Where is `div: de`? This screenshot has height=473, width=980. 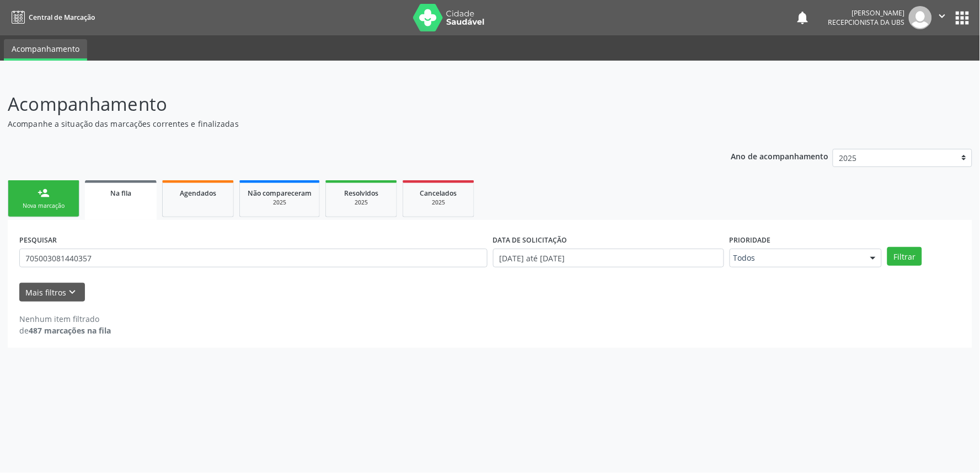
div: de is located at coordinates (65, 330).